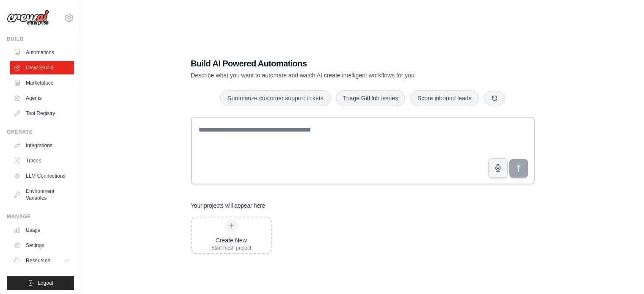 This screenshot has width=644, height=294. Describe the element at coordinates (46, 283) in the screenshot. I see `span: Logout` at that location.